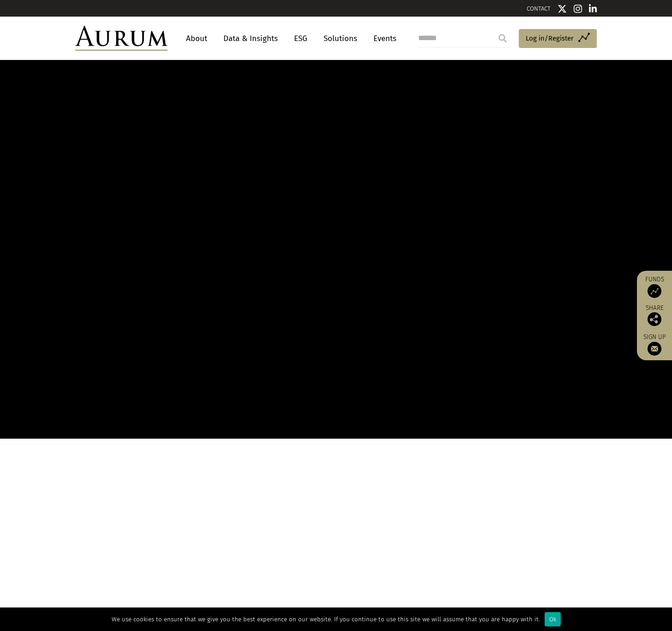  What do you see at coordinates (655, 316) in the screenshot?
I see `div: Share` at bounding box center [655, 316].